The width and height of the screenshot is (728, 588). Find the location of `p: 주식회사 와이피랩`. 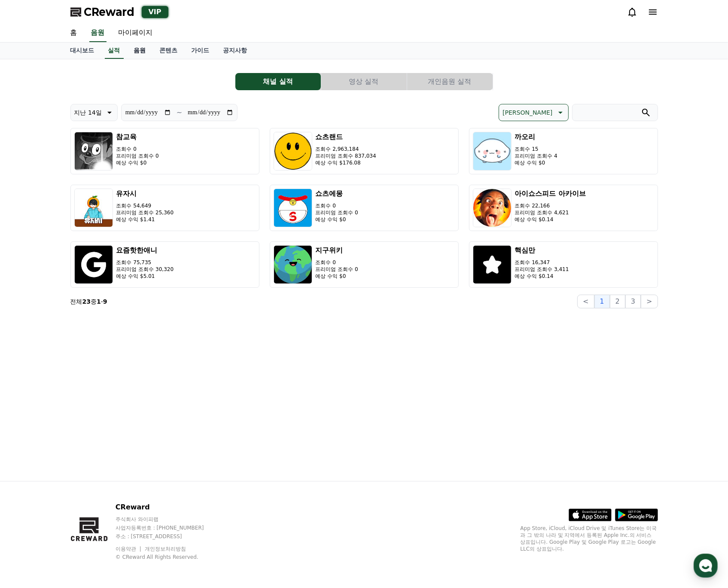

p: 주식회사 와이피랩 is located at coordinates (168, 519).